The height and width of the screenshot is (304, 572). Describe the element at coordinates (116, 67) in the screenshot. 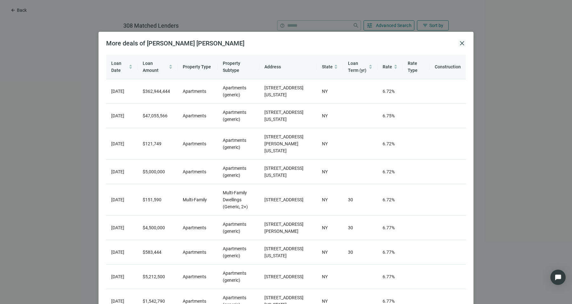

I see `span: Loan Date` at that location.